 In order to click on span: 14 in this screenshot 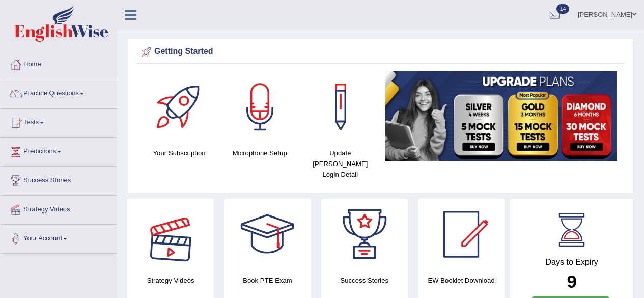, I will do `click(562, 9)`.